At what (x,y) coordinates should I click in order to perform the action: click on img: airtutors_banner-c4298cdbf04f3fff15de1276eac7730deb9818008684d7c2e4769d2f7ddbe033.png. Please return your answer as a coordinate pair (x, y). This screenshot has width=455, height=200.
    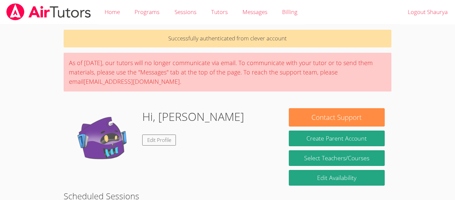
    Looking at the image, I should click on (49, 12).